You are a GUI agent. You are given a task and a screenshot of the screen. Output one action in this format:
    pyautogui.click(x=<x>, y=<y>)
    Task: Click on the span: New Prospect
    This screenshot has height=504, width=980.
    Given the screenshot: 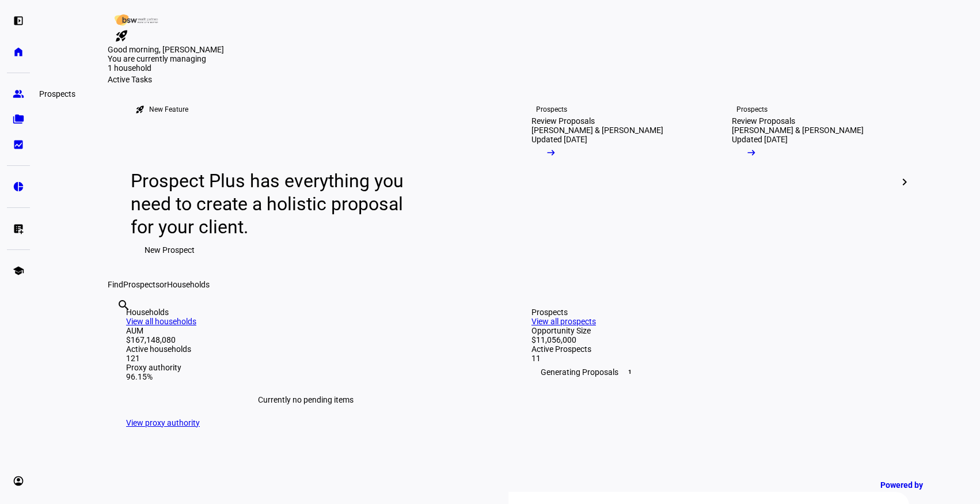 What is the action you would take?
    pyautogui.click(x=169, y=250)
    